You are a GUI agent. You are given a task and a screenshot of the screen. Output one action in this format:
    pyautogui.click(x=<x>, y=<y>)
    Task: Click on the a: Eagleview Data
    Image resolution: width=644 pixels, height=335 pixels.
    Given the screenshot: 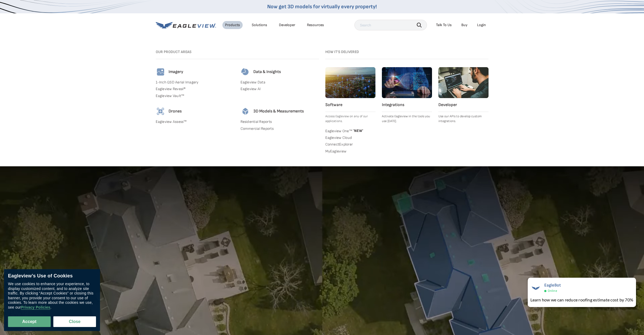 What is the action you would take?
    pyautogui.click(x=279, y=83)
    